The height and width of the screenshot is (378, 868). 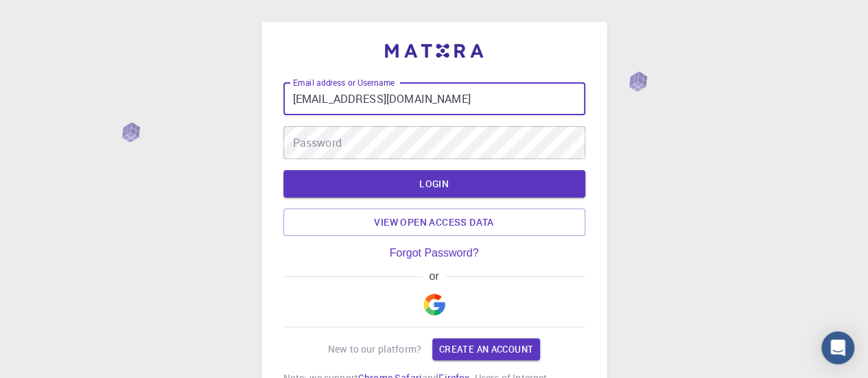 What do you see at coordinates (486, 349) in the screenshot?
I see `a: Create an account` at bounding box center [486, 349].